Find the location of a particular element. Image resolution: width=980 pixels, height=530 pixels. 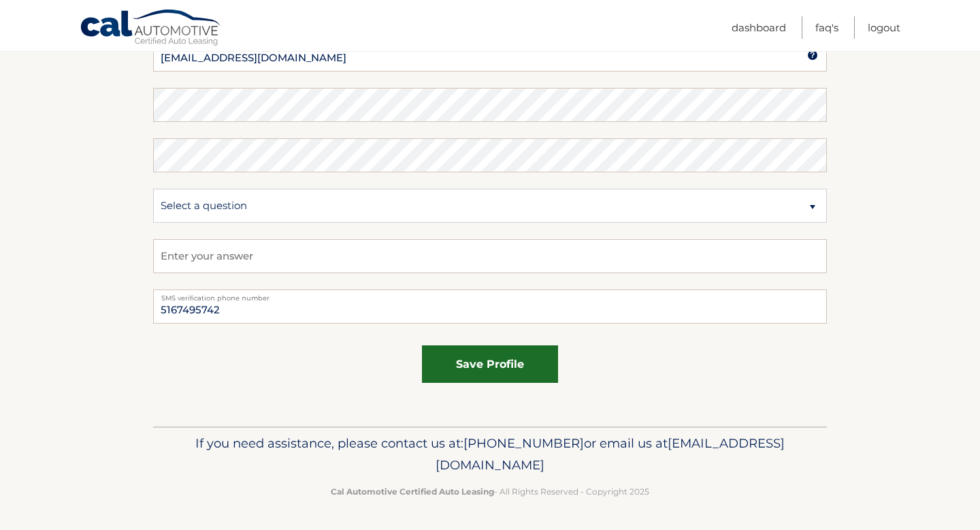

a: FAQ's is located at coordinates (827, 27).